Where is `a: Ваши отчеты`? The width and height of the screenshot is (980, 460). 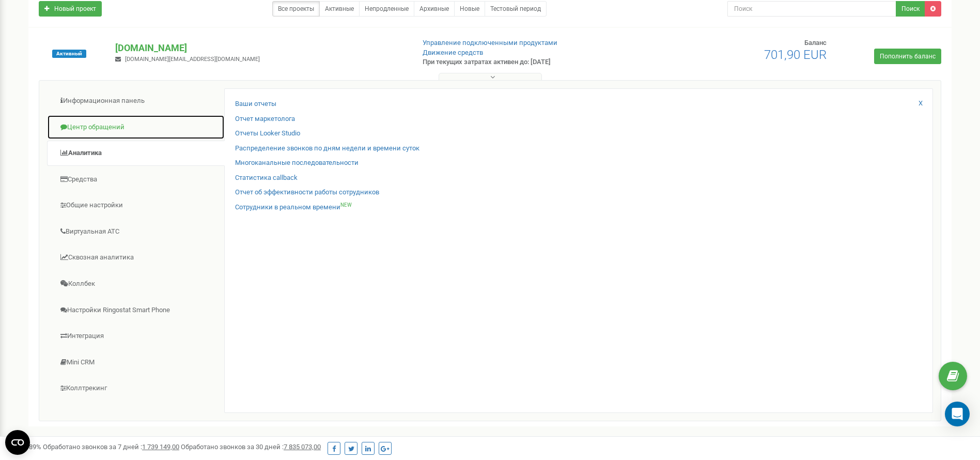
a: Ваши отчеты is located at coordinates (256, 104).